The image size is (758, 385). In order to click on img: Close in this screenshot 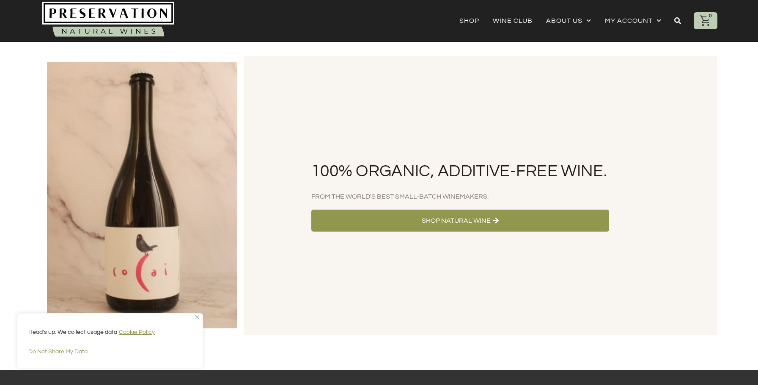, I will do `click(197, 317)`.